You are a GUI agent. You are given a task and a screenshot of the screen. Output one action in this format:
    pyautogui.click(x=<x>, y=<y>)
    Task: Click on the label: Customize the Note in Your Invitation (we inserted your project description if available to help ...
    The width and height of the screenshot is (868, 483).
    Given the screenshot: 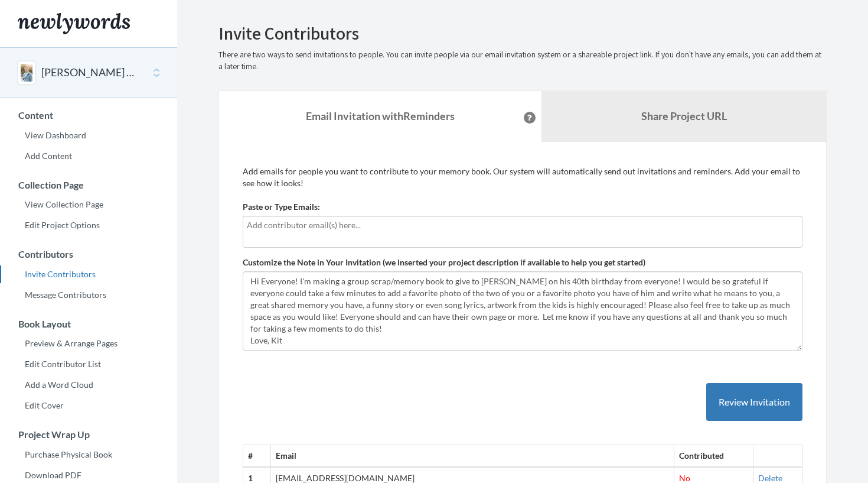 What is the action you would take?
    pyautogui.click(x=444, y=262)
    